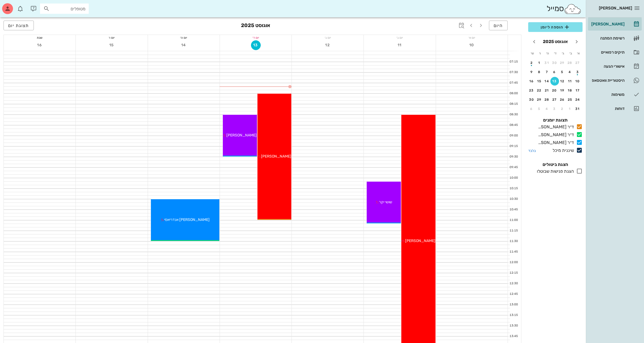  What do you see at coordinates (532, 90) in the screenshot?
I see `div: 23` at bounding box center [532, 90].